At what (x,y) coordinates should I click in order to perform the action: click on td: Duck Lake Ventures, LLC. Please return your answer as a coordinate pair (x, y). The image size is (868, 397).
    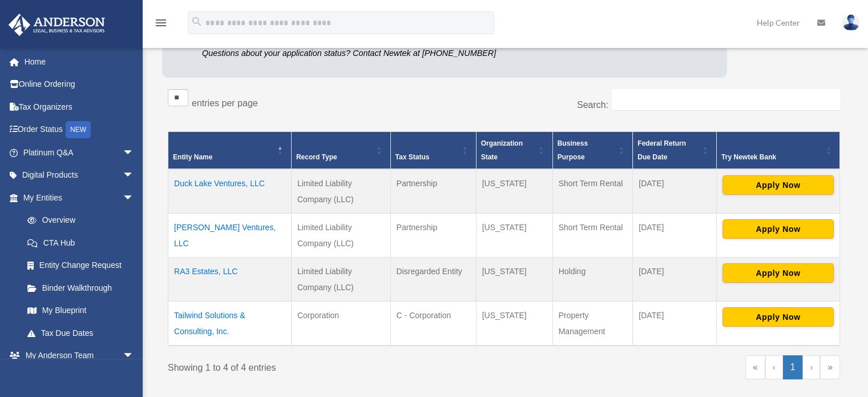
    Looking at the image, I should click on (230, 192).